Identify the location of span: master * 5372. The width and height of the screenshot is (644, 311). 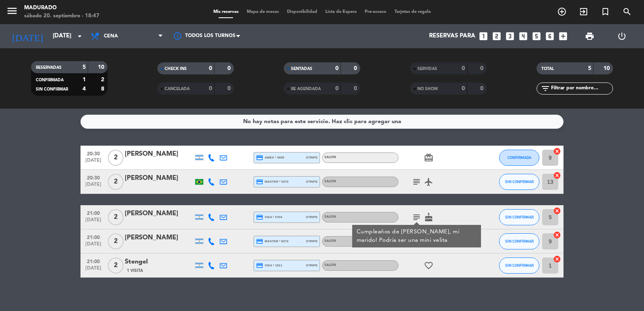
(272, 181).